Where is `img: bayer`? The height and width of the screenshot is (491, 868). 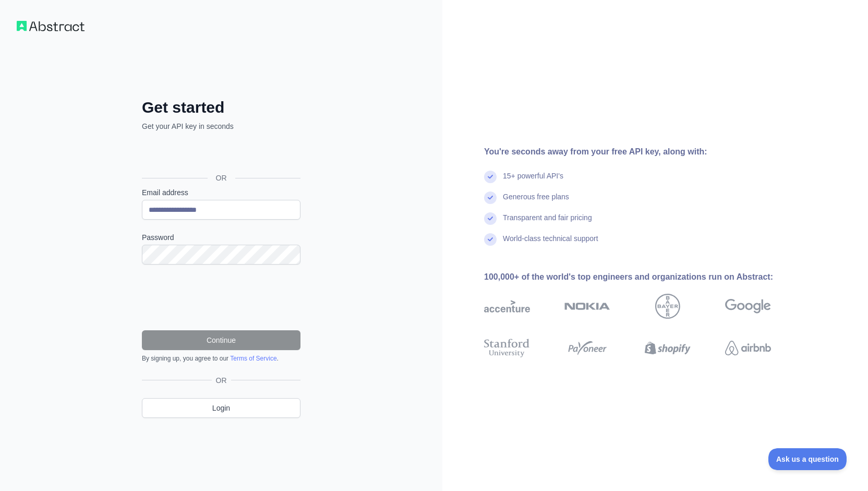
img: bayer is located at coordinates (668, 307).